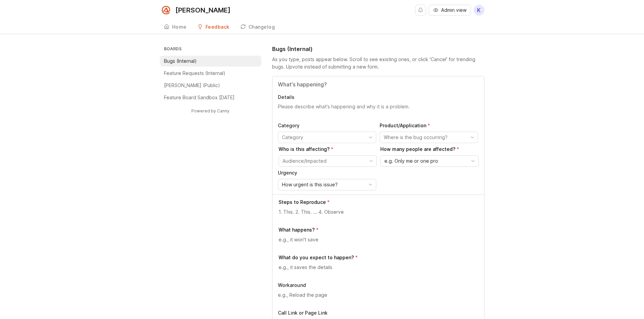 This screenshot has height=319, width=644. I want to click on input: Title, so click(378, 84).